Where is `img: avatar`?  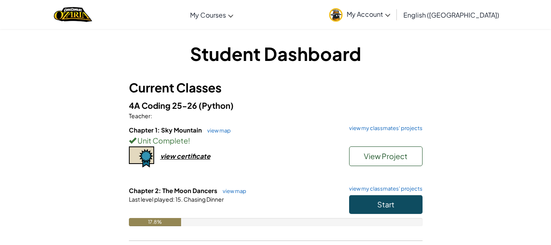
img: avatar is located at coordinates (336, 15).